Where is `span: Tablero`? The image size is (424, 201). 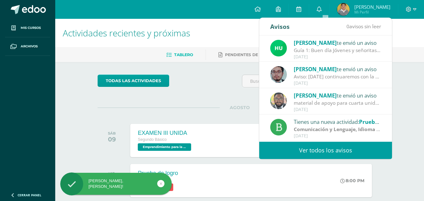 span: Tablero is located at coordinates (184, 55).